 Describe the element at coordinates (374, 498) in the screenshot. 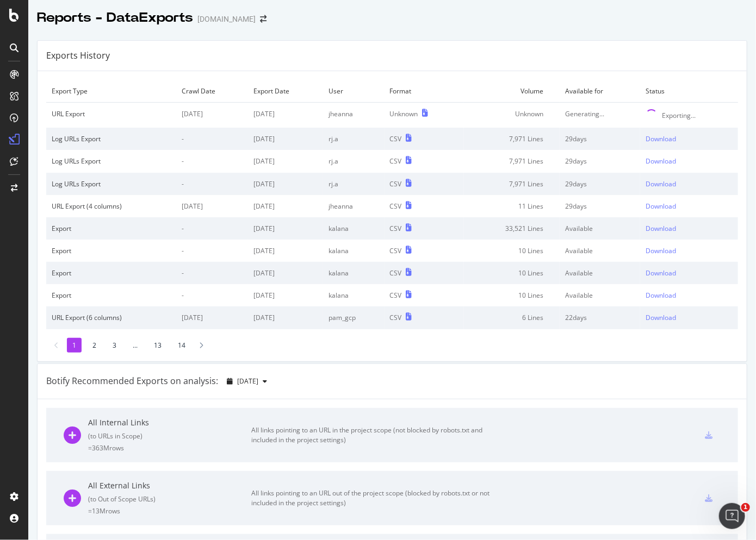

I see `div: All links pointing to an URL out of the project scope (blocked by robots.txt or not included in t...` at that location.